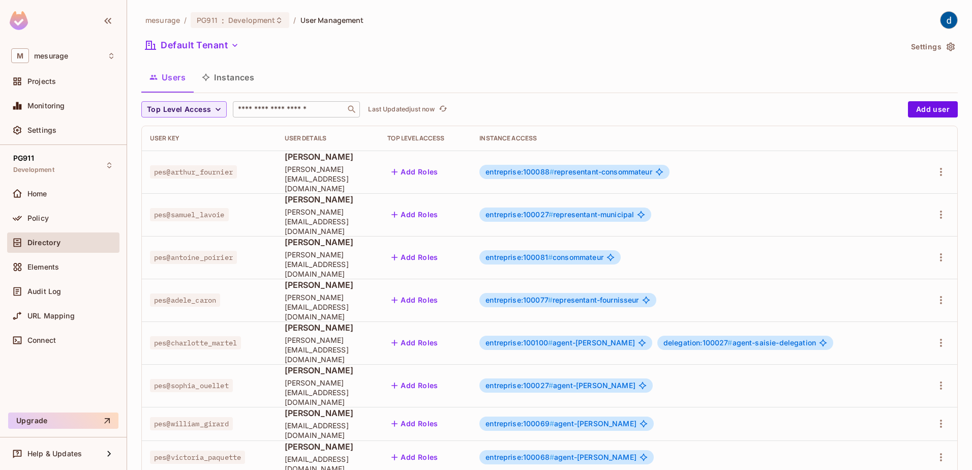 The width and height of the screenshot is (972, 470). Describe the element at coordinates (197, 457) in the screenshot. I see `span: pes@victoria_paquette` at that location.